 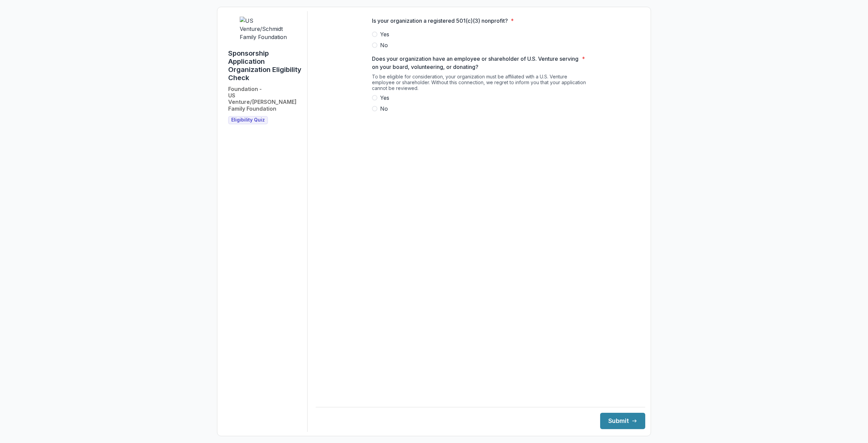 What do you see at coordinates (480, 83) in the screenshot?
I see `div: To be eligible for consideration, your organization must be affiliated with a U.S. Venture employ...` at bounding box center [480, 83].